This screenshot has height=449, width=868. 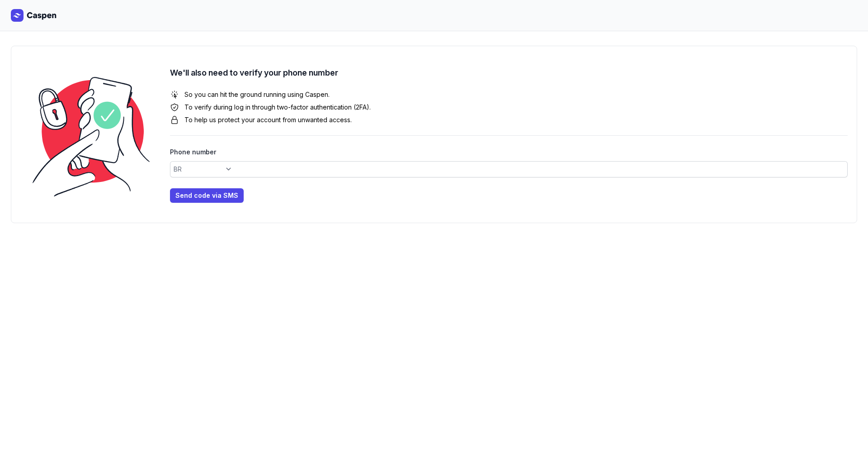 What do you see at coordinates (509, 120) in the screenshot?
I see `div: To help us protect your account from unwanted access.` at bounding box center [509, 120].